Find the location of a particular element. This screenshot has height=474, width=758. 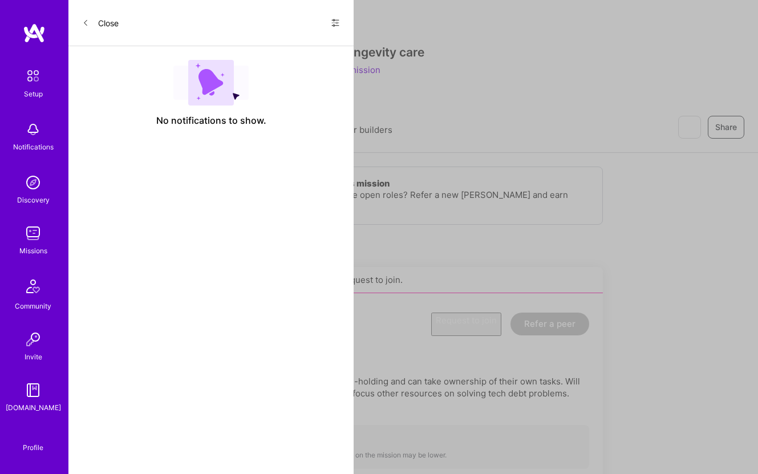

div: Missions is located at coordinates (33, 250).